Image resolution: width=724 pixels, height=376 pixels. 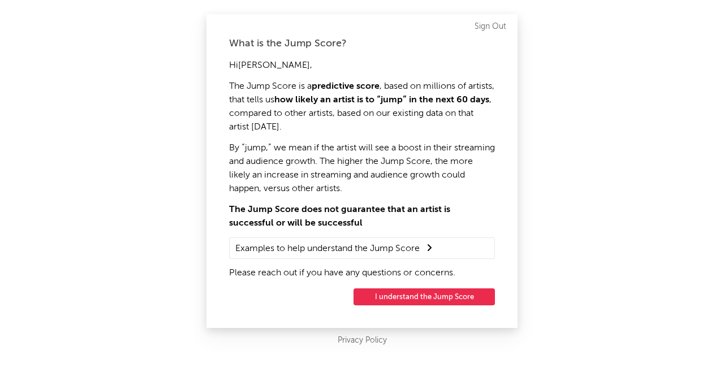 What do you see at coordinates (362, 169) in the screenshot?
I see `p: By “jump,” we mean if the artist will see a boost in their streaming and audience growth. The hig...` at bounding box center [362, 169].